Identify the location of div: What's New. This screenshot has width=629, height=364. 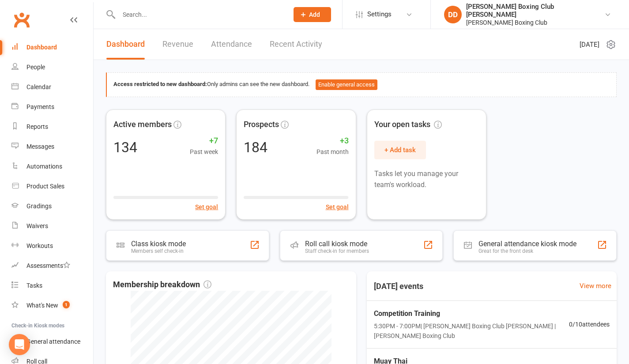
(42, 305).